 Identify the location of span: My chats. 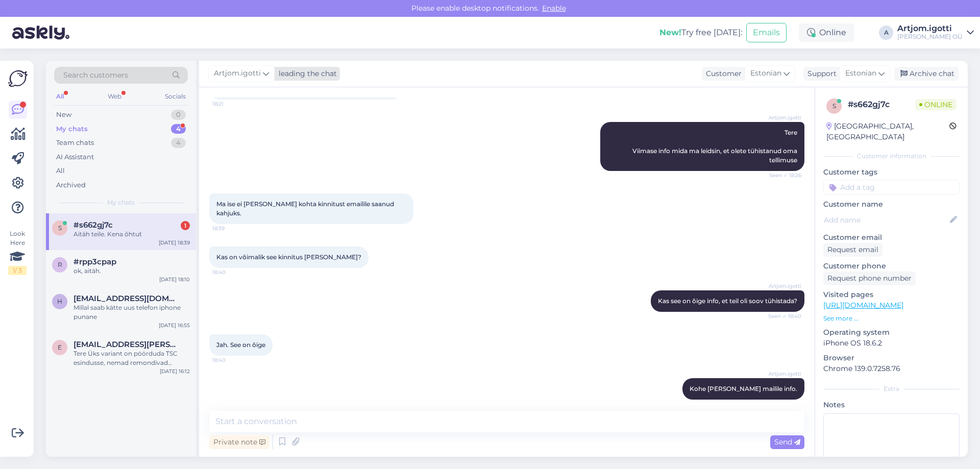
(121, 202).